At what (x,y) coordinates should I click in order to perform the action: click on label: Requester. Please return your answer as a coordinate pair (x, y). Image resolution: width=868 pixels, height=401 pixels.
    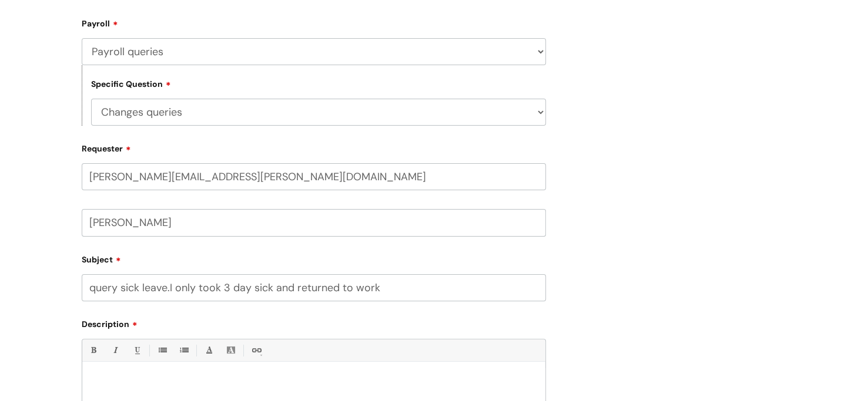
    Looking at the image, I should click on (314, 147).